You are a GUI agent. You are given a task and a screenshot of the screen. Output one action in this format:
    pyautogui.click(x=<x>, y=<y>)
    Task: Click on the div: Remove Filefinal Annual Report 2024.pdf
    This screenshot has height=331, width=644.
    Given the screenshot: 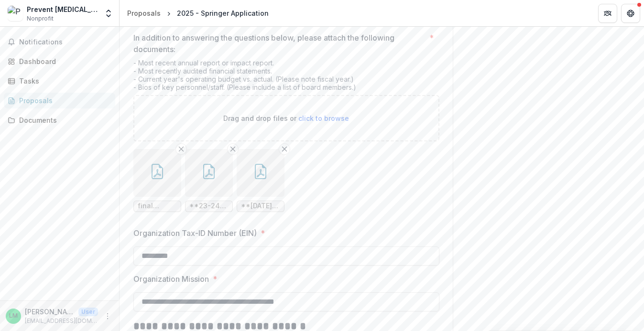 What is the action you would take?
    pyautogui.click(x=158, y=180)
    